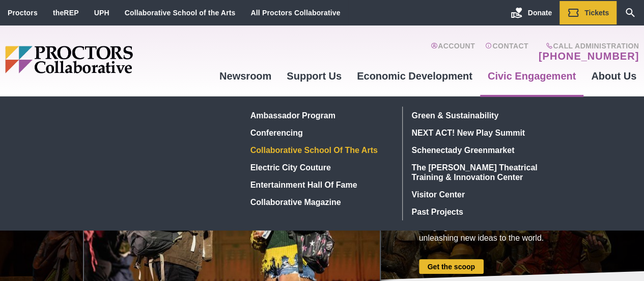 Image resolution: width=644 pixels, height=281 pixels. I want to click on a: Civic Engagement, so click(532, 76).